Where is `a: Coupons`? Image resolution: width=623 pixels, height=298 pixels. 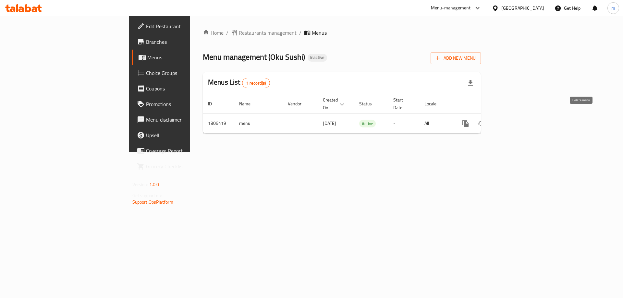
a: Coupons is located at coordinates (182, 89).